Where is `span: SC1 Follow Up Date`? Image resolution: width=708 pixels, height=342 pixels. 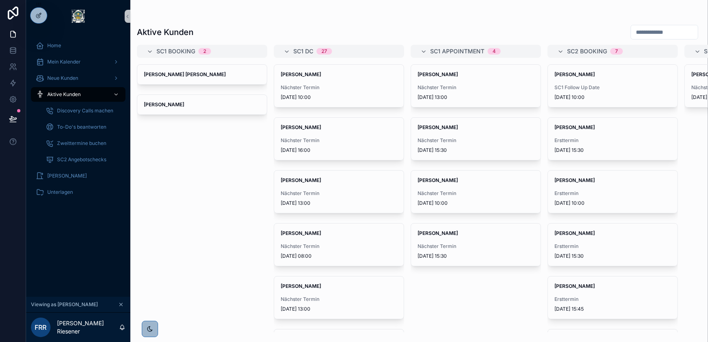 span: SC1 Follow Up Date is located at coordinates (612, 88).